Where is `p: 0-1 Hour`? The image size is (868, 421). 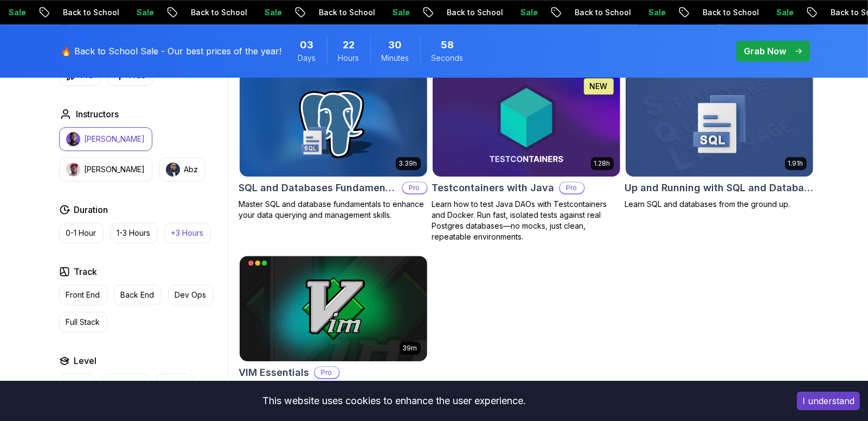
p: 0-1 Hour is located at coordinates (82, 233).